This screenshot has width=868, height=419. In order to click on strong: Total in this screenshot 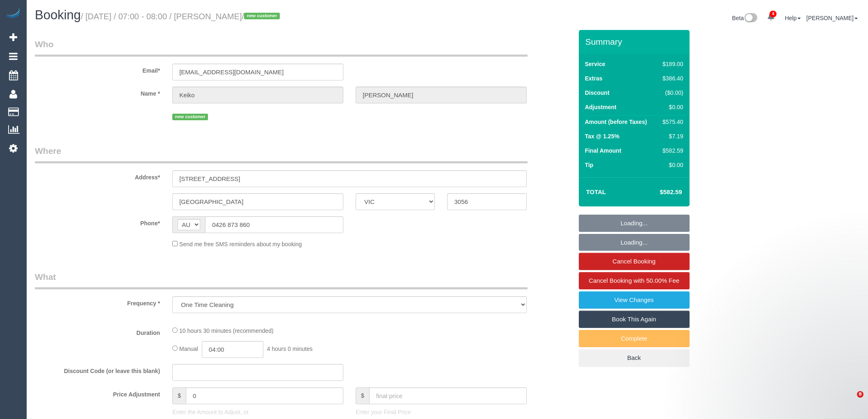, I will do `click(596, 191)`.